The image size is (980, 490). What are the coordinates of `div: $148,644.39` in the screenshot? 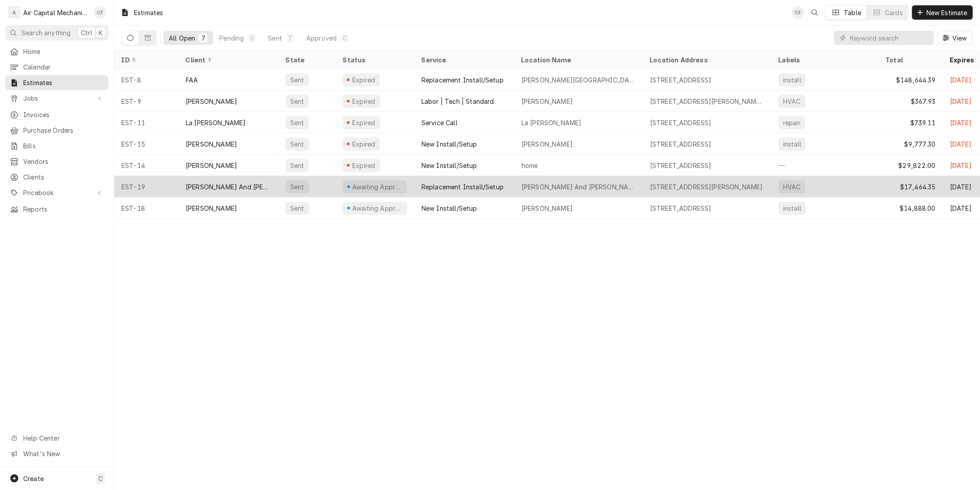 It's located at (911, 80).